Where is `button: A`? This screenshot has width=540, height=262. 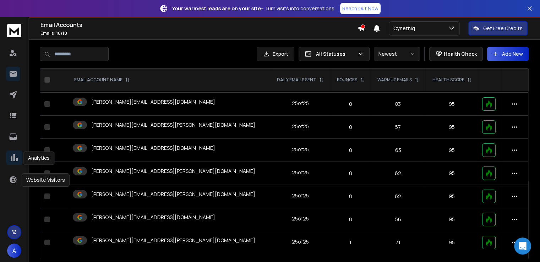
button: A is located at coordinates (14, 251).